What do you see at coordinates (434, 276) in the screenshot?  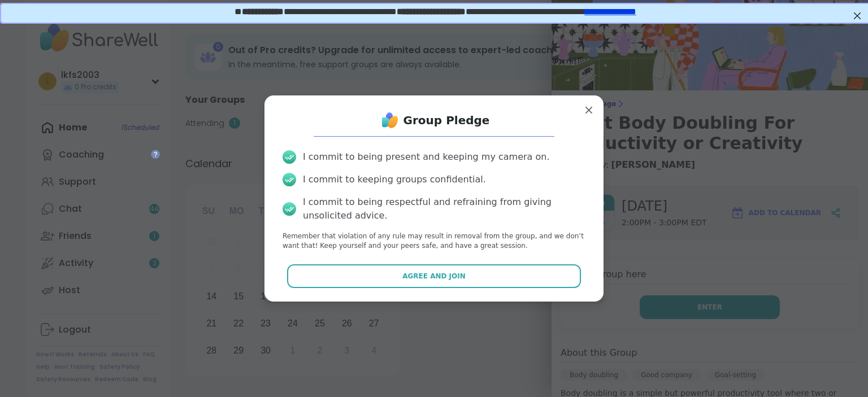 I see `button: Agree and Join` at bounding box center [434, 276].